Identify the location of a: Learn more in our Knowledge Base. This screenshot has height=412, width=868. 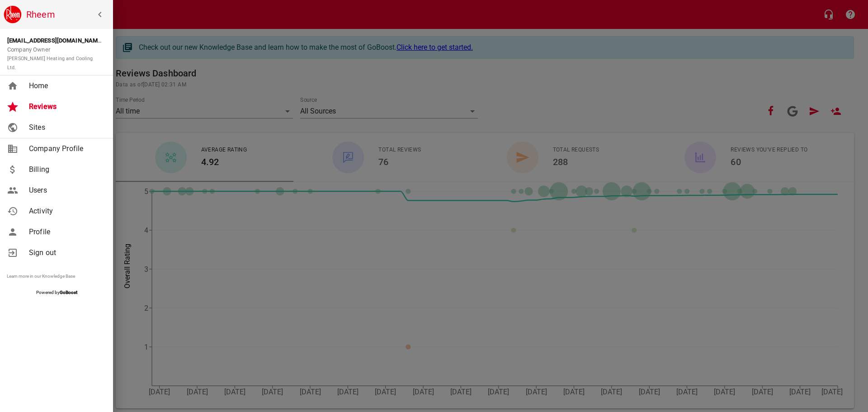
(40, 276).